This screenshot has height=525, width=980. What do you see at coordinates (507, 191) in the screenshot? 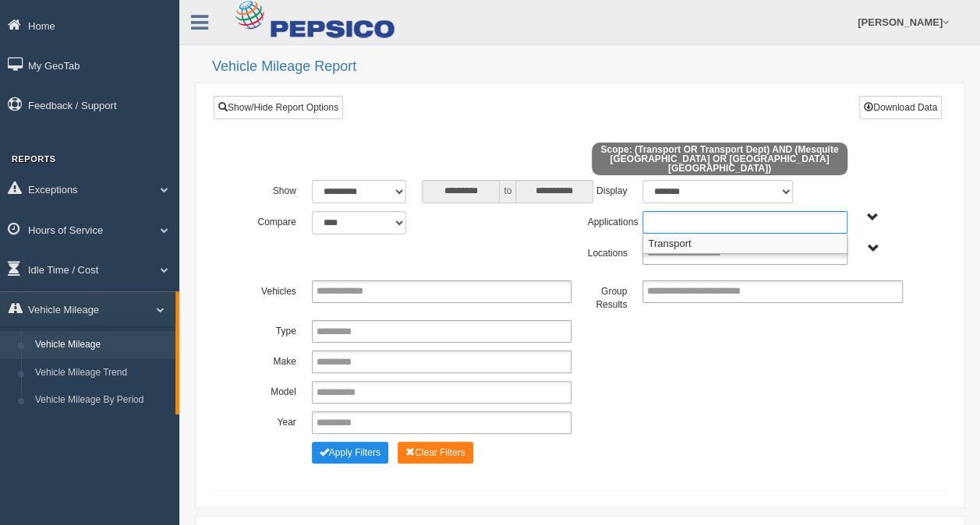
I see `span: to` at bounding box center [507, 191].